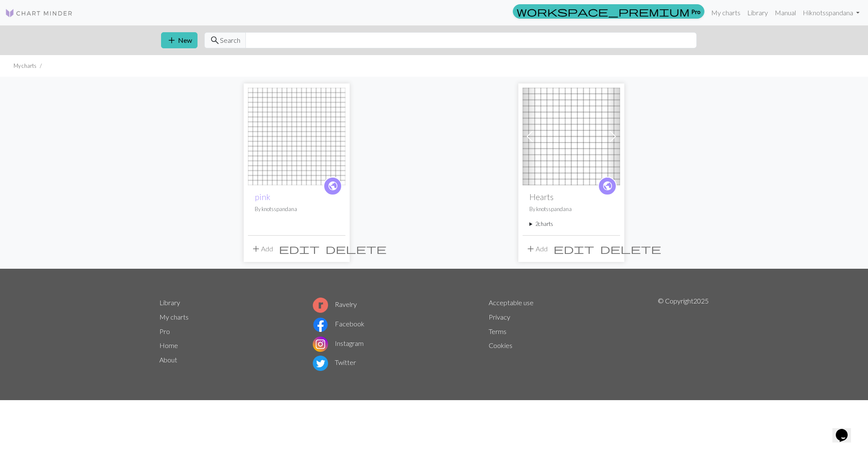 The height and width of the screenshot is (451, 868). Describe the element at coordinates (785, 13) in the screenshot. I see `a: Manual` at that location.